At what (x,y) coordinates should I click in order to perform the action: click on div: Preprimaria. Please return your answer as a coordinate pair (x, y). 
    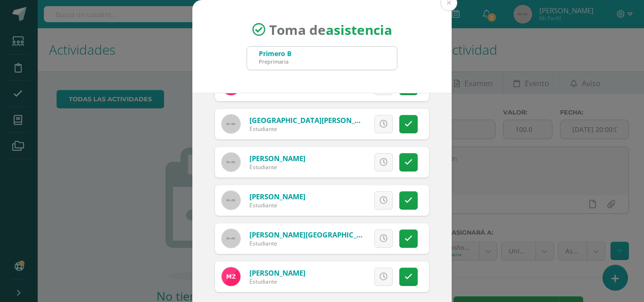
    Looking at the image, I should click on (275, 61).